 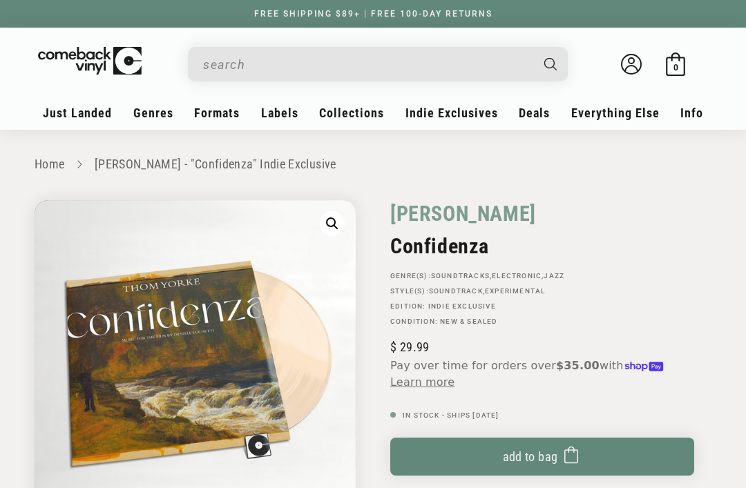 What do you see at coordinates (542, 291) in the screenshot?
I see `p: STYLE(S): ,` at bounding box center [542, 291].